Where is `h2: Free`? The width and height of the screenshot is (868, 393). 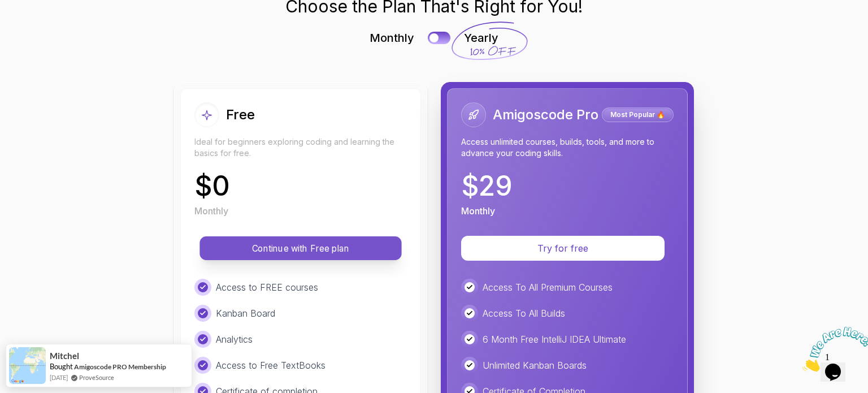 h2: Free is located at coordinates (240, 115).